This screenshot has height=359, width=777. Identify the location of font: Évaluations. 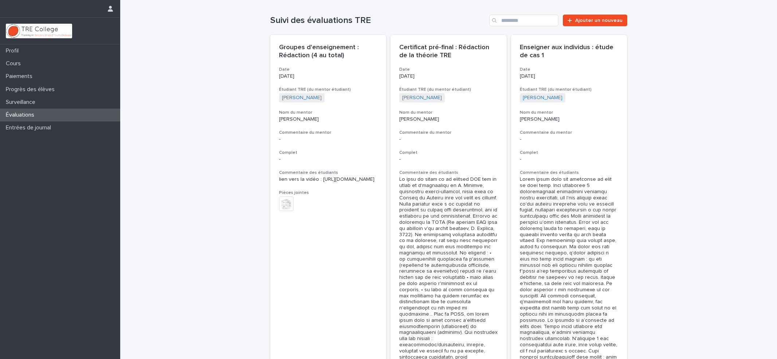
(20, 115).